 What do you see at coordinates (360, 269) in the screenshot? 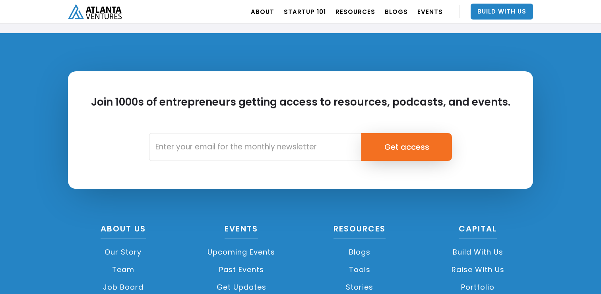
I see `a: Tools` at bounding box center [360, 269].